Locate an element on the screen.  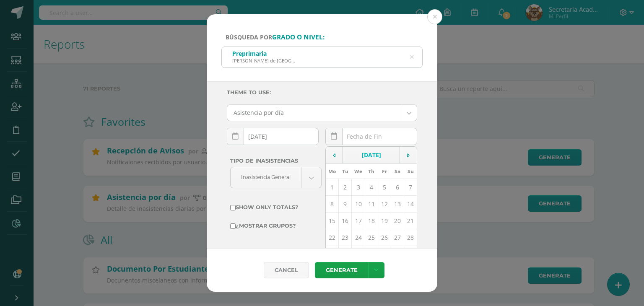
td: 25 is located at coordinates (371, 237).